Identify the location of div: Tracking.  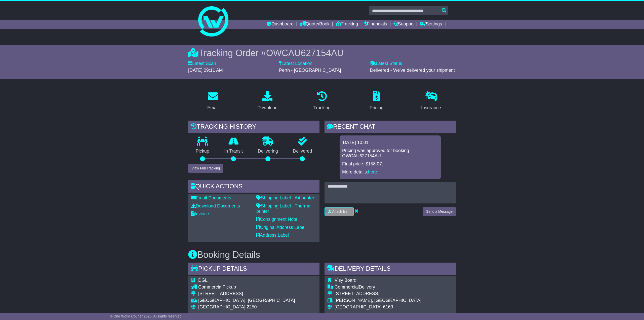
(322, 108).